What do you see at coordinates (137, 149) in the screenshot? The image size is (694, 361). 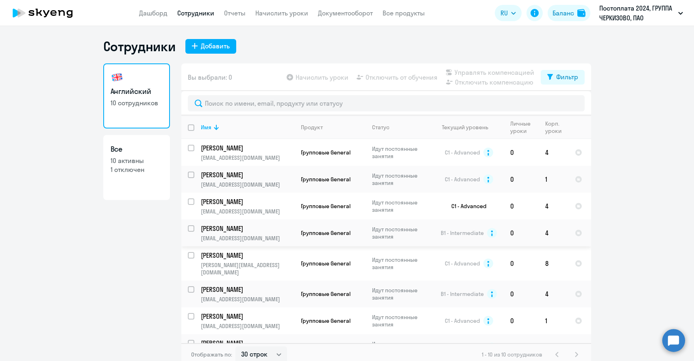 I see `h3: Все` at bounding box center [137, 149].